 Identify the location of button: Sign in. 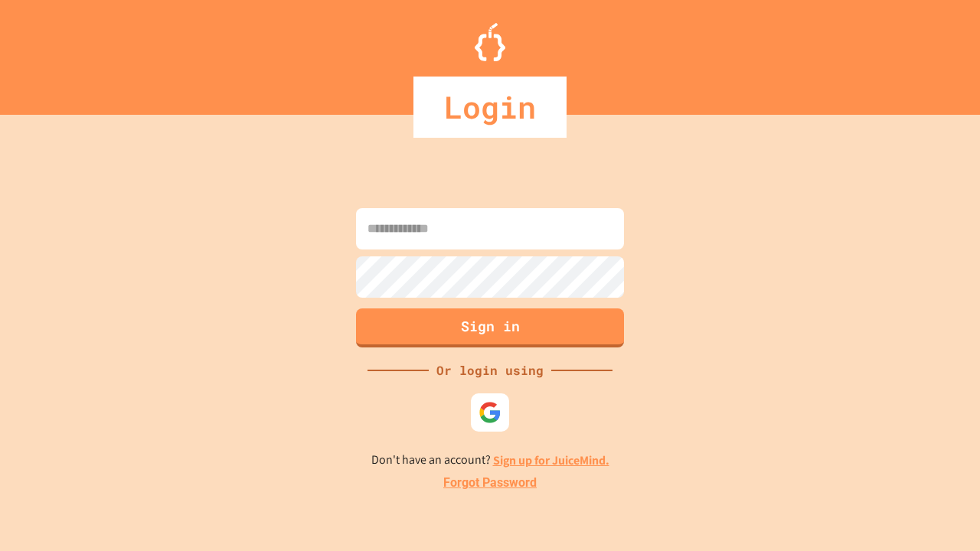
(490, 328).